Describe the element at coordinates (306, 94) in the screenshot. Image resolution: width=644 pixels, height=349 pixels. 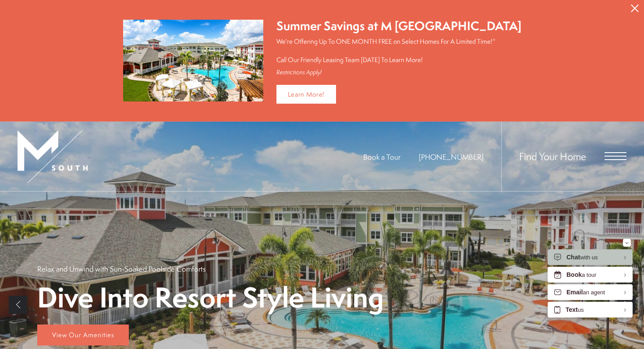
I see `a: Learn More!` at that location.